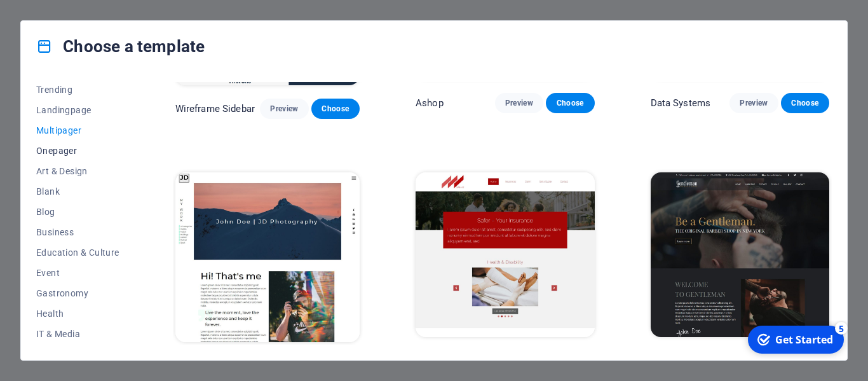 The image size is (868, 381). Describe the element at coordinates (78, 333) in the screenshot. I see `button: IT & Media` at that location.